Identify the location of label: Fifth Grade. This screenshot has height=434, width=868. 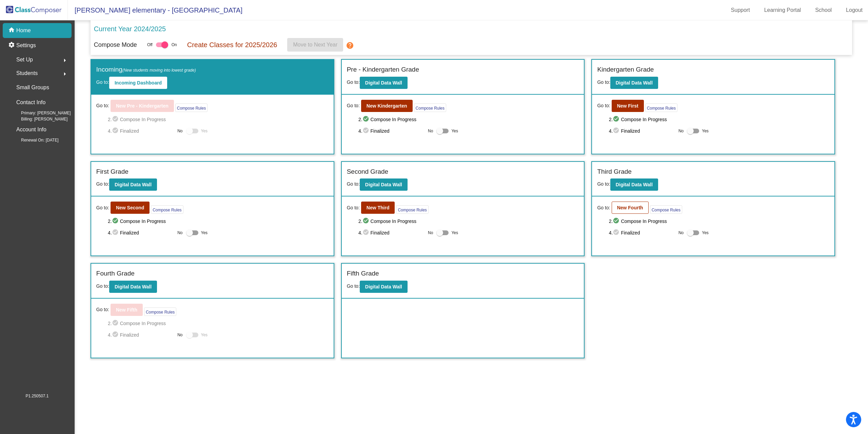
(363, 273).